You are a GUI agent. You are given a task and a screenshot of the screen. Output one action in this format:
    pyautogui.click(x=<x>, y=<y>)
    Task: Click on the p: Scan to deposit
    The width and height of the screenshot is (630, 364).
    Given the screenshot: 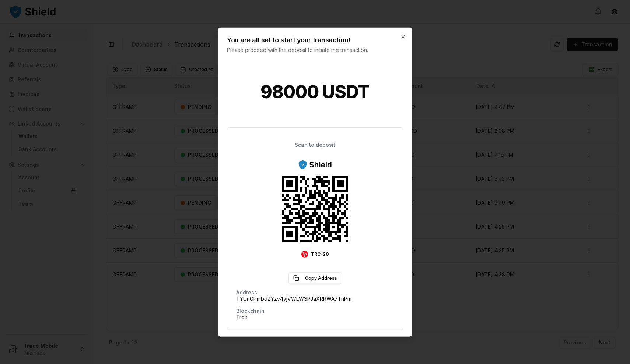 What is the action you would take?
    pyautogui.click(x=315, y=145)
    